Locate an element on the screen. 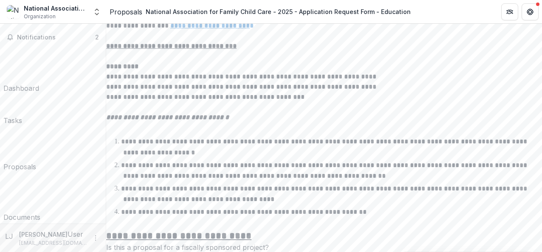  p: User is located at coordinates (75, 234).